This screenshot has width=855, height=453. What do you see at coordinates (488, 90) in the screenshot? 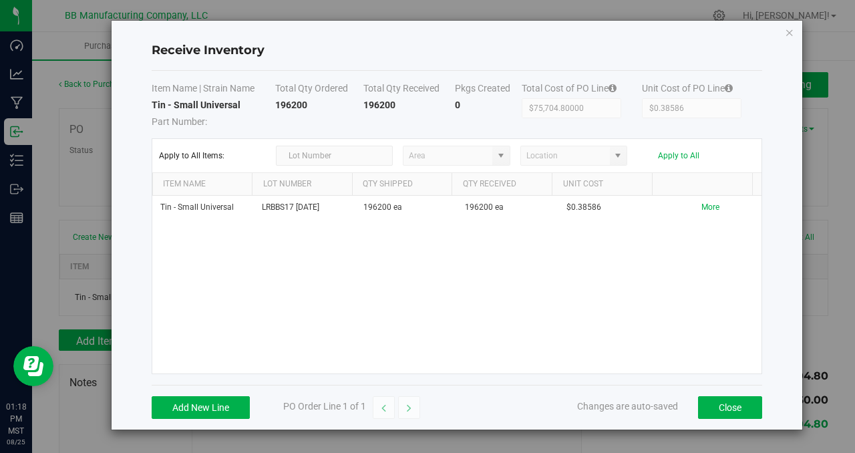
I see `th: Pkgs Created` at bounding box center [488, 90].